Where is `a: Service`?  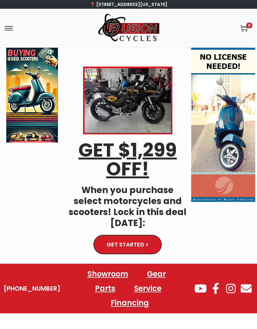 a: Service is located at coordinates (148, 288).